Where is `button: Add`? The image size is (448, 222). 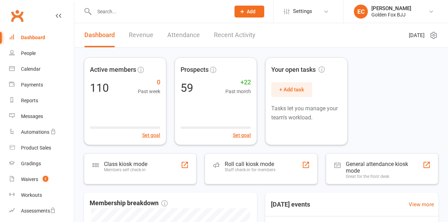 button: Add is located at coordinates (249, 12).